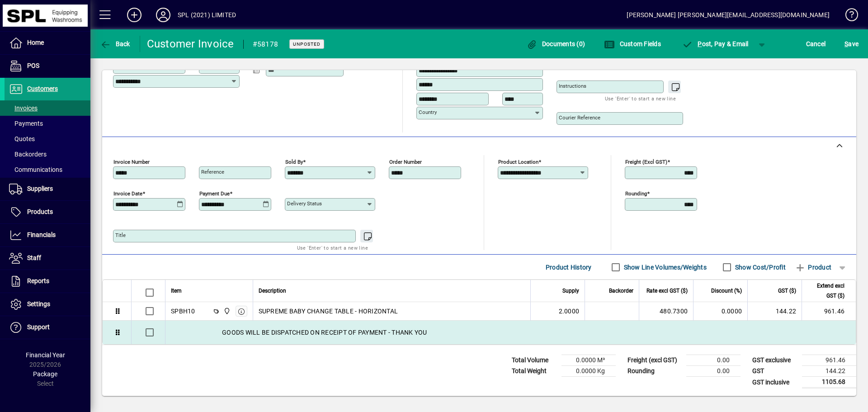 Image resolution: width=868 pixels, height=412 pixels. What do you see at coordinates (135, 15) in the screenshot?
I see `button: Add` at bounding box center [135, 15].